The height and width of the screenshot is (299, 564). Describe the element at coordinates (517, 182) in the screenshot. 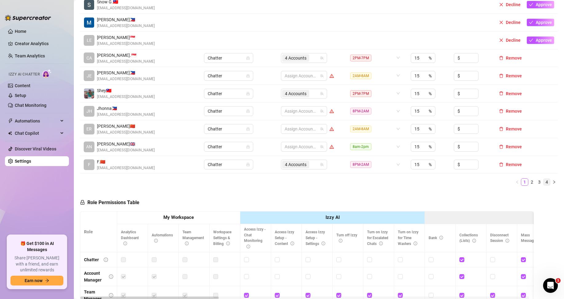

I see `button: left` at that location.